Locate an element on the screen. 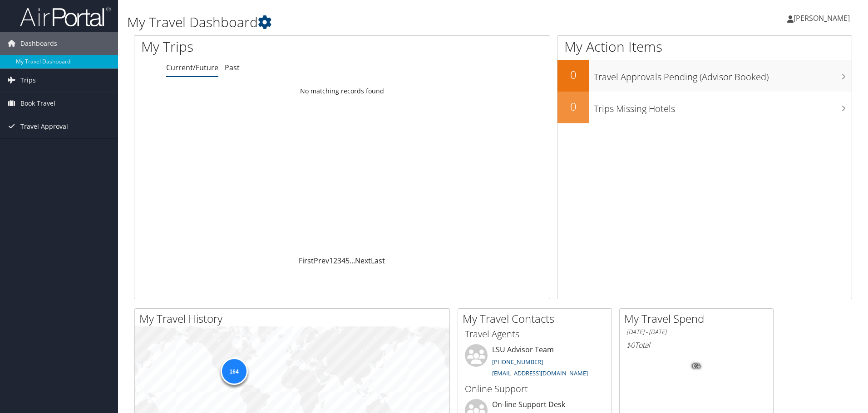  a: 3 is located at coordinates (339, 261).